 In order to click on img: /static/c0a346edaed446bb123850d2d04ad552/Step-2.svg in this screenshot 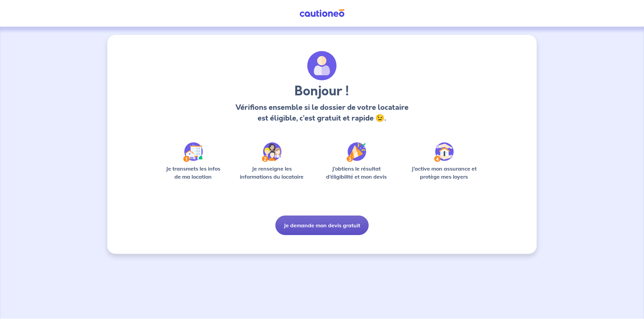, I will do `click(271, 152)`.